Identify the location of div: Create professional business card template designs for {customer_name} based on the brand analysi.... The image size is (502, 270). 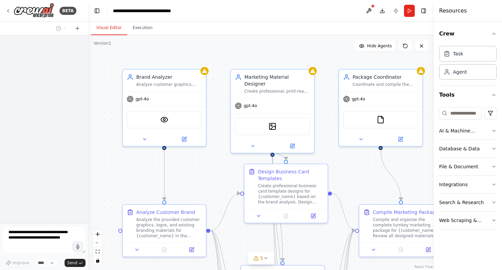
(291, 194).